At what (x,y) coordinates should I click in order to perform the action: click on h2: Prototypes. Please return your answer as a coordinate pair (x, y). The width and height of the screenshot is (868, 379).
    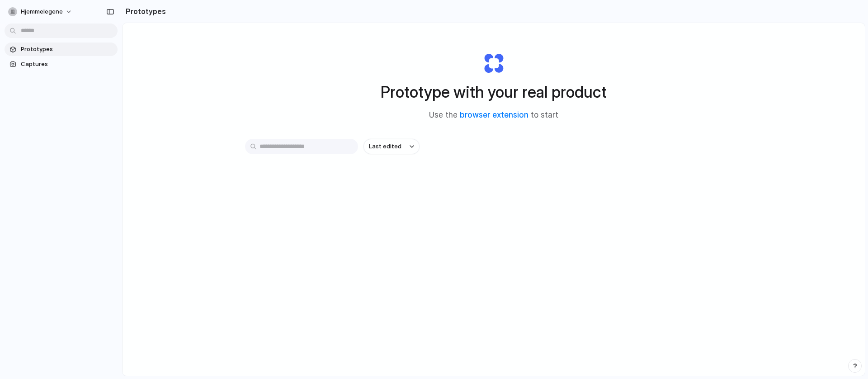
    Looking at the image, I should click on (144, 12).